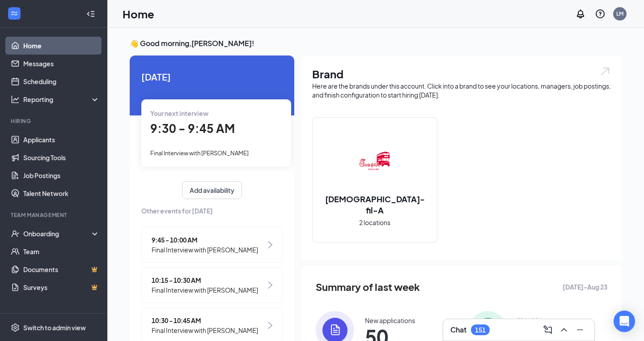 This screenshot has height=341, width=644. I want to click on div: Switch to admin view, so click(55, 328).